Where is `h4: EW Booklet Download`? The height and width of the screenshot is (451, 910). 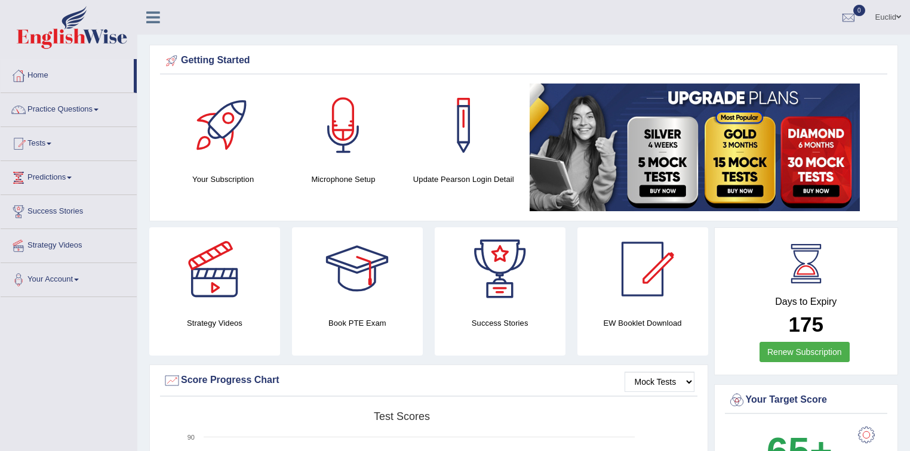
h4: EW Booklet Download is located at coordinates (642, 323).